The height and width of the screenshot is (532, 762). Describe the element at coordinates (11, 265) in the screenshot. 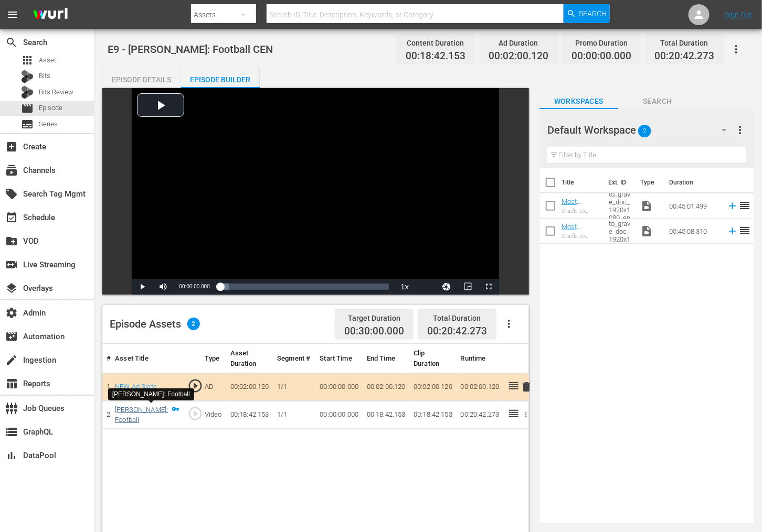

I see `span: Live Streaming` at that location.